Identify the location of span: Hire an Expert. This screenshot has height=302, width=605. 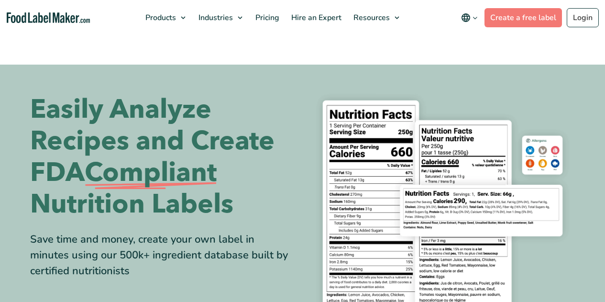
(315, 18).